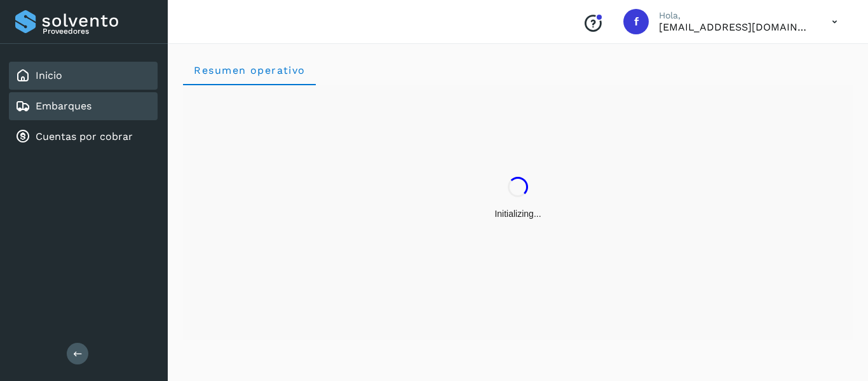 This screenshot has height=381, width=868. What do you see at coordinates (84, 136) in the screenshot?
I see `a: Cuentas por cobrar` at bounding box center [84, 136].